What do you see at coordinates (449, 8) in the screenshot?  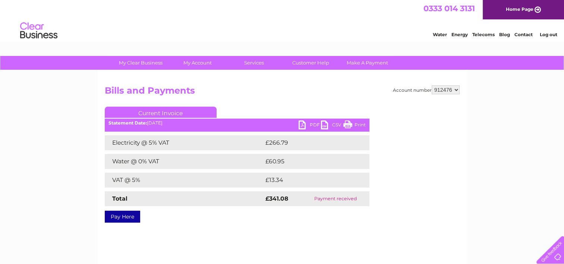 I see `span: 0333 014 3131` at bounding box center [449, 8].